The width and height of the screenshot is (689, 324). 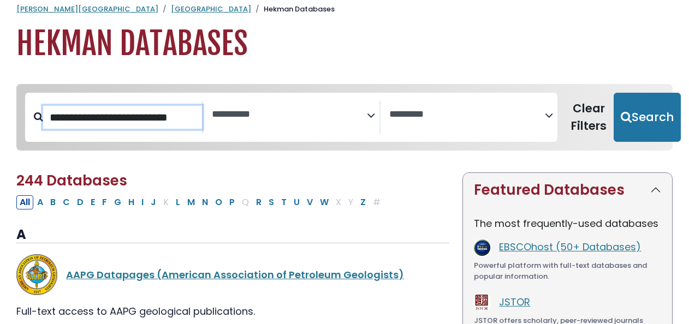 What do you see at coordinates (178, 202) in the screenshot?
I see `button: Filter Results L` at bounding box center [178, 202].